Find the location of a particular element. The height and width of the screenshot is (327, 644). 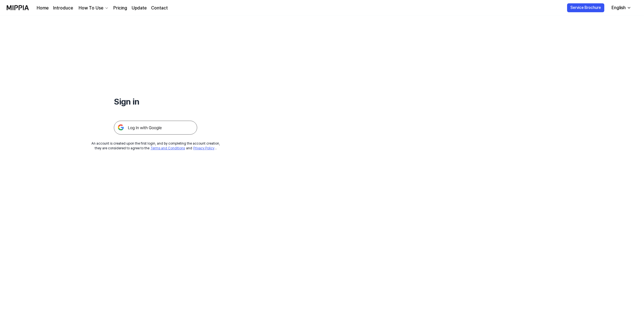

button: Service Brochure is located at coordinates (586, 8).